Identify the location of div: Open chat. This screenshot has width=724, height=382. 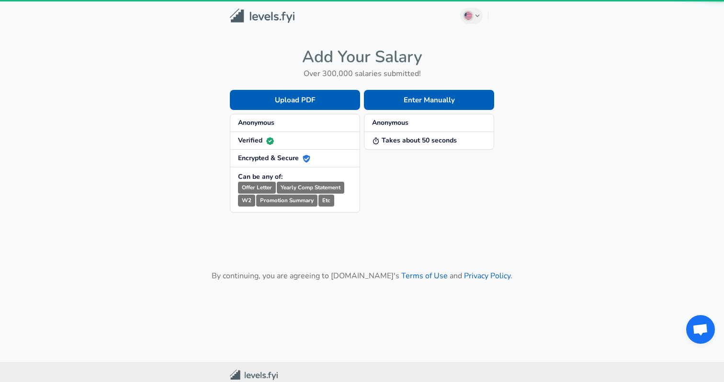
(700, 330).